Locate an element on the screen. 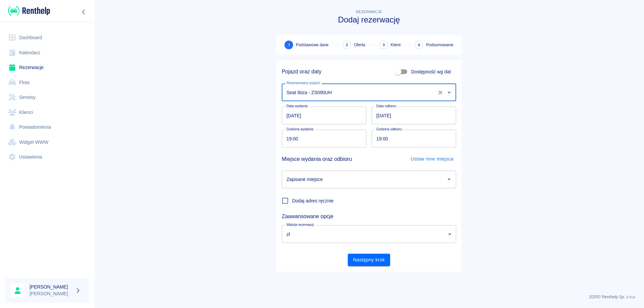 This screenshot has width=644, height=308. span: Podsumowanie is located at coordinates (440, 45).